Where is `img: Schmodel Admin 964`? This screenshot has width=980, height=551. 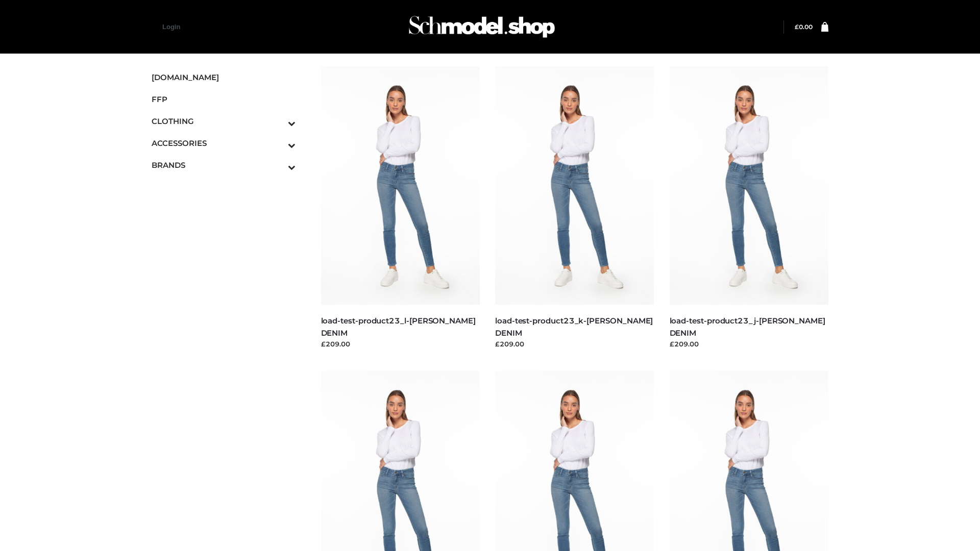
img: Schmodel Admin 964 is located at coordinates (482, 27).